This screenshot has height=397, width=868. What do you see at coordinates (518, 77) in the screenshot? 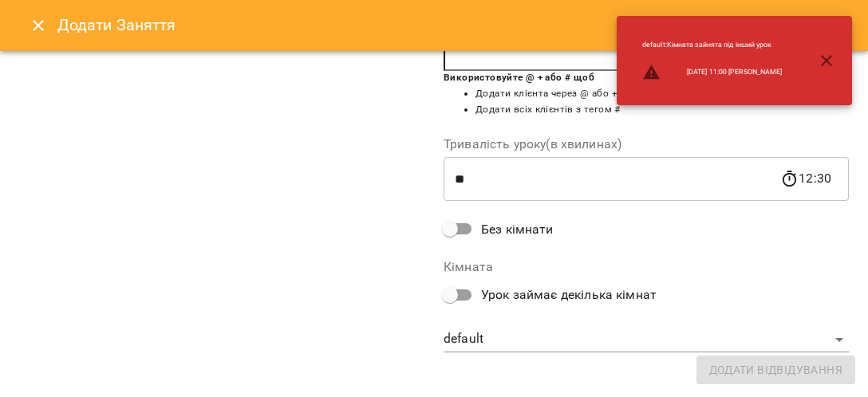
I see `b: Використовуйте @ + або # щоб` at bounding box center [518, 77].